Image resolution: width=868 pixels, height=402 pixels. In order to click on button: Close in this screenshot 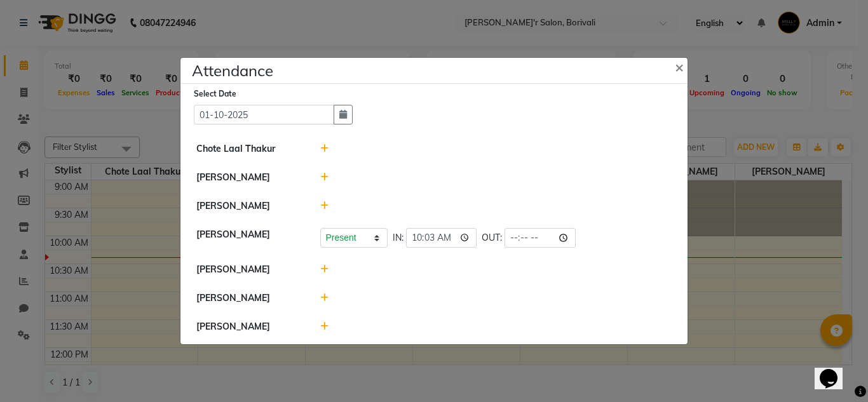, I will do `click(681, 67)`.